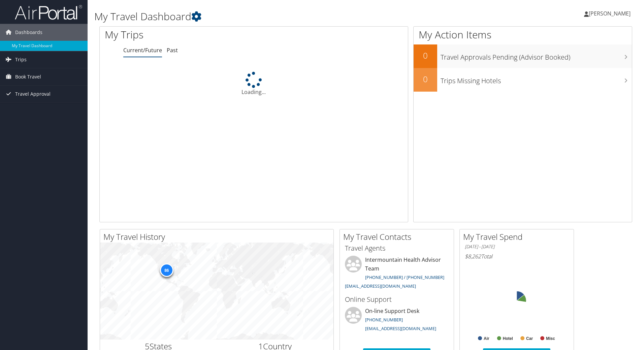 This screenshot has width=644, height=350. What do you see at coordinates (32, 94) in the screenshot?
I see `span: Travel Approval` at bounding box center [32, 94].